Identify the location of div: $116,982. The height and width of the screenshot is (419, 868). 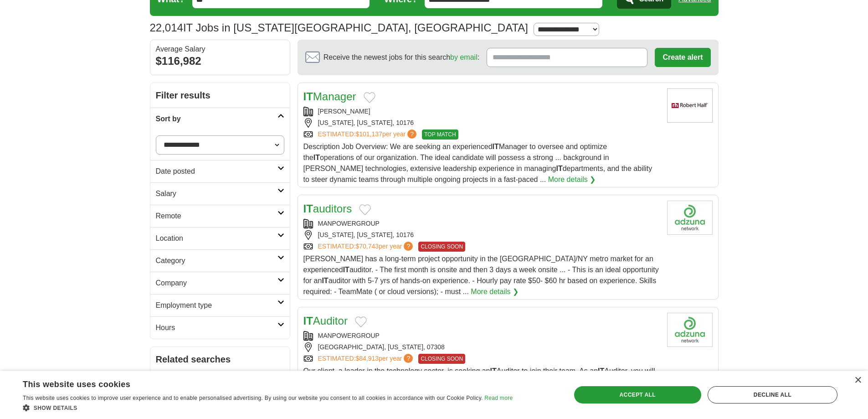
(220, 61).